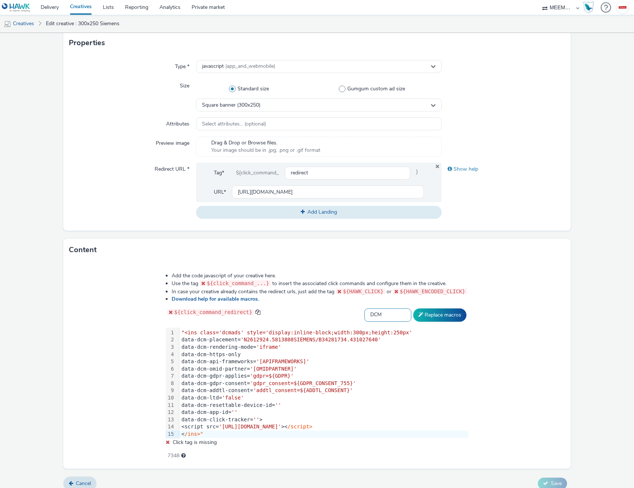 The width and height of the screenshot is (634, 488). Describe the element at coordinates (238, 283) in the screenshot. I see `span: ${click_command_...}` at that location.